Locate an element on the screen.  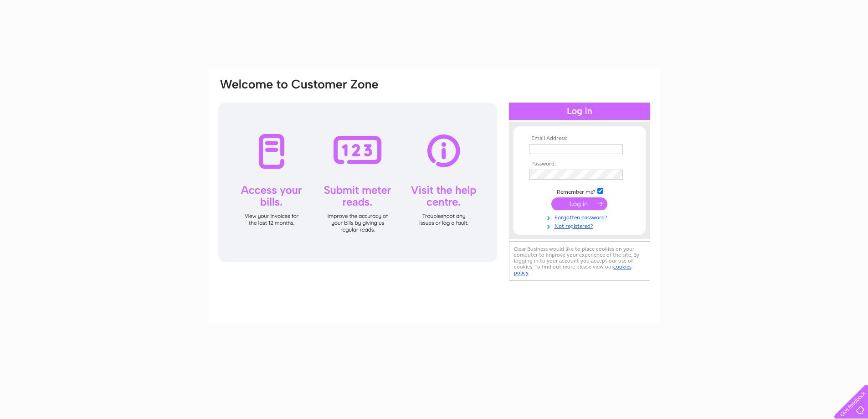
a: Forgotten password? is located at coordinates (580, 217).